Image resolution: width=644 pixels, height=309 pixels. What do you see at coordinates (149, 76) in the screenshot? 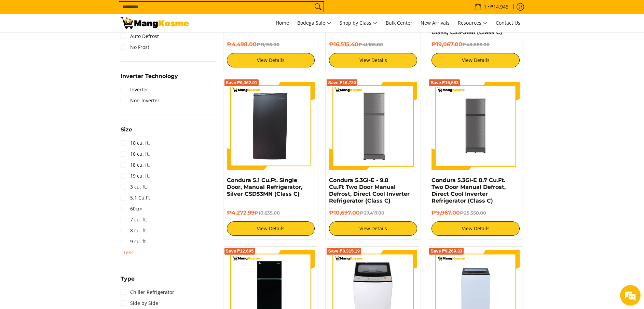
I see `span: Inverter Technology` at bounding box center [149, 76].